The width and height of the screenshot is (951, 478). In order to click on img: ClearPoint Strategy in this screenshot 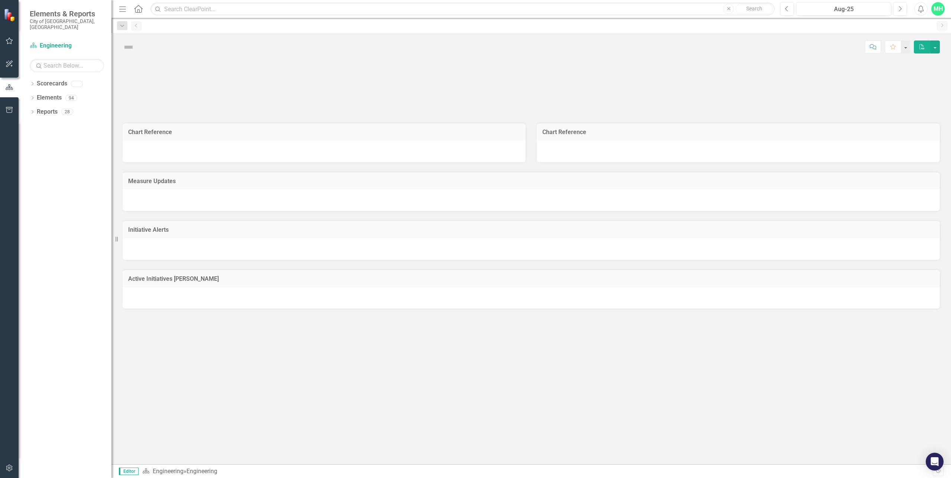, I will do `click(10, 14)`.